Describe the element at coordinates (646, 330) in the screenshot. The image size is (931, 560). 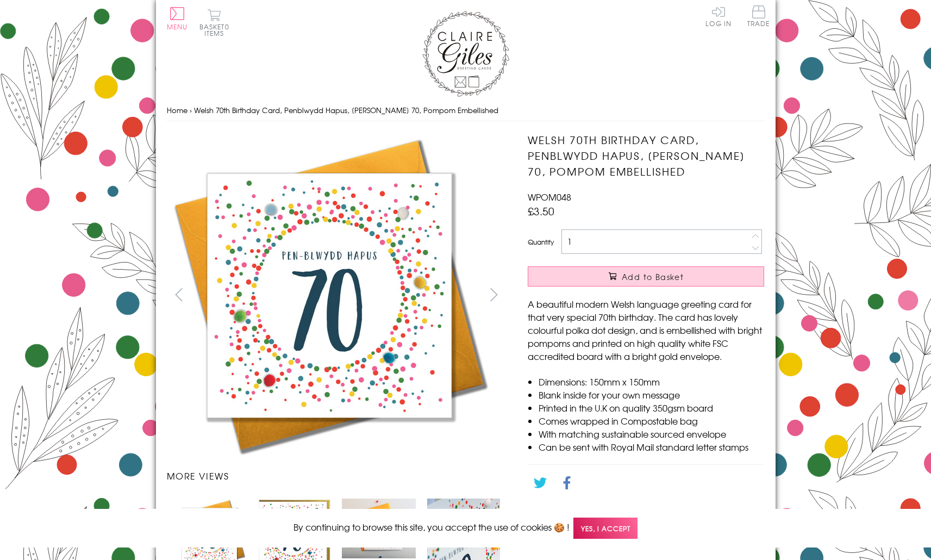
I see `p: A beautiful modern Welsh language greeting card for that very special 70th birthday. The card has...` at that location.